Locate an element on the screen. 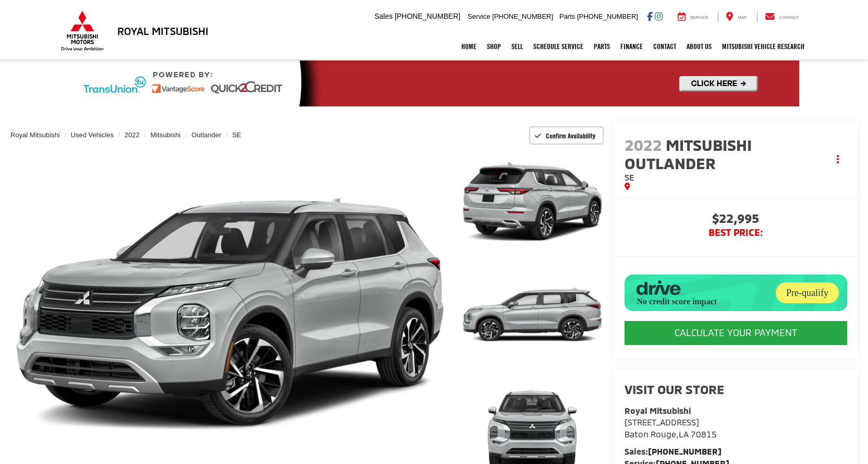  a: Mitsubishi Vehicle Research is located at coordinates (763, 46).